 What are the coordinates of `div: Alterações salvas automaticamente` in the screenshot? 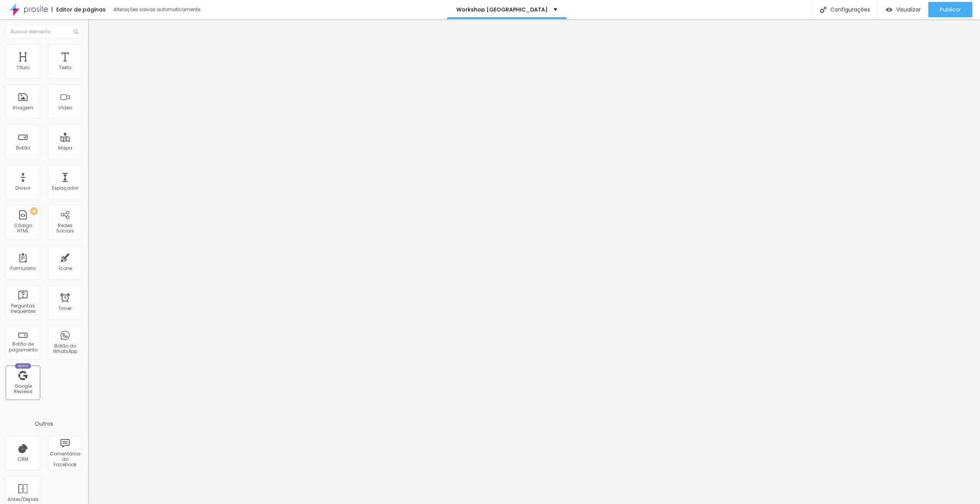 It's located at (157, 9).